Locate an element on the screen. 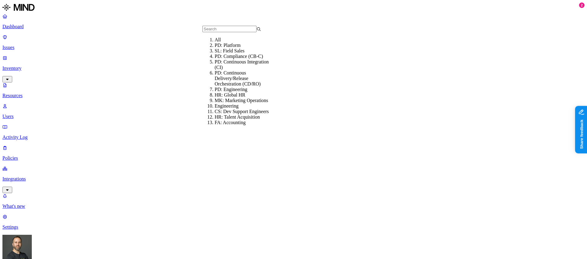  a: MIND is located at coordinates (294, 8).